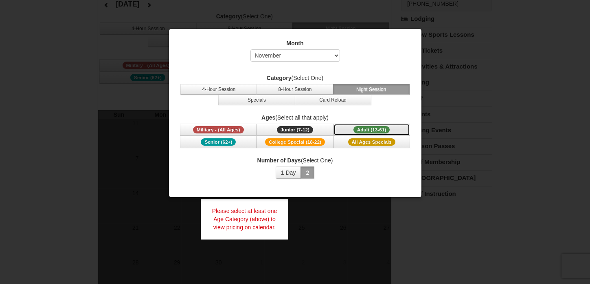 Image resolution: width=590 pixels, height=284 pixels. Describe the element at coordinates (295, 89) in the screenshot. I see `button: 8-Hour Session` at that location.